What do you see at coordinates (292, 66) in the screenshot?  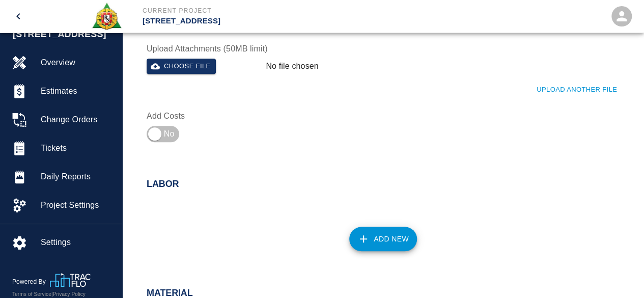 I see `p: No file chosen` at bounding box center [292, 66].